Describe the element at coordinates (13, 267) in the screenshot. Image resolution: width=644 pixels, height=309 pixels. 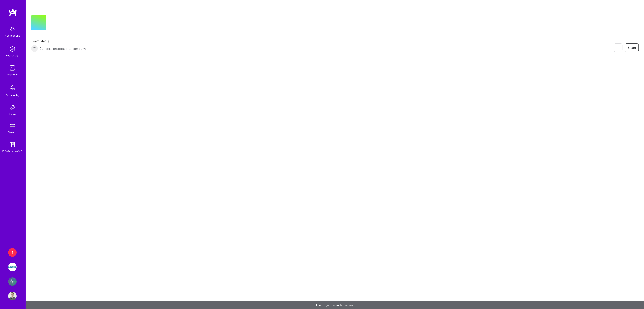
I see `img: iCapital: Build and maintain RESTful API` at that location.